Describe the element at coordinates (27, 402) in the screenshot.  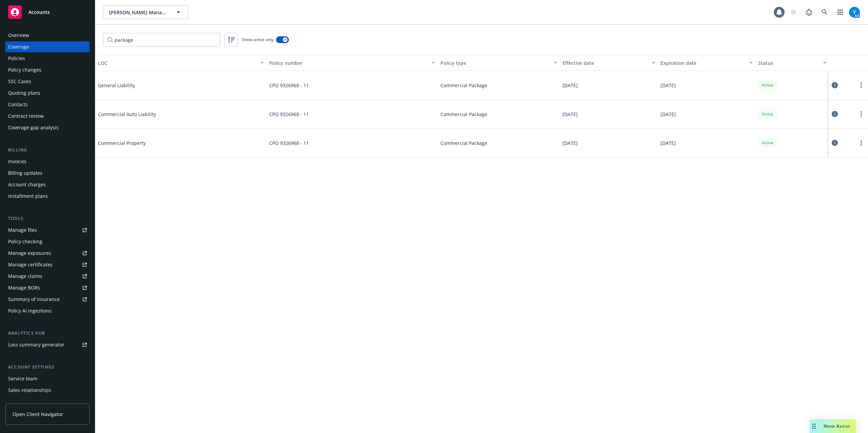
I see `div: Related accounts` at that location.